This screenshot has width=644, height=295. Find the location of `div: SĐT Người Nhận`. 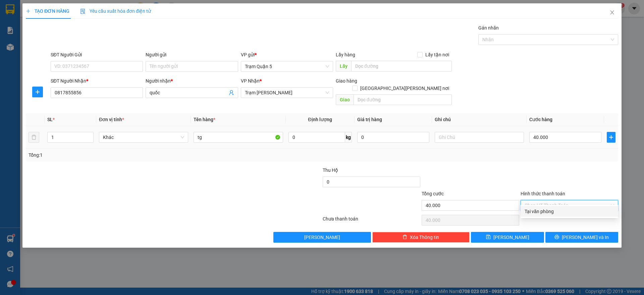

div: SĐT Người Nhận is located at coordinates (96, 81).